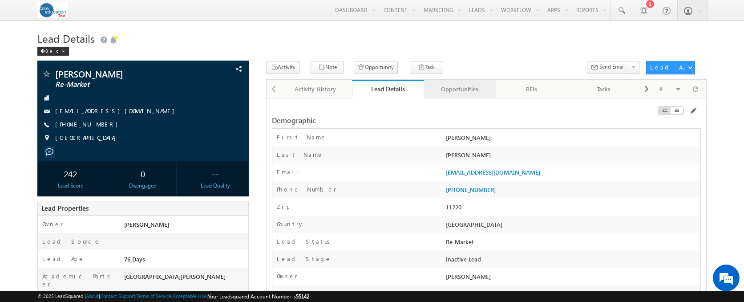 The height and width of the screenshot is (302, 744). I want to click on label: Lead Type, so click(300, 293).